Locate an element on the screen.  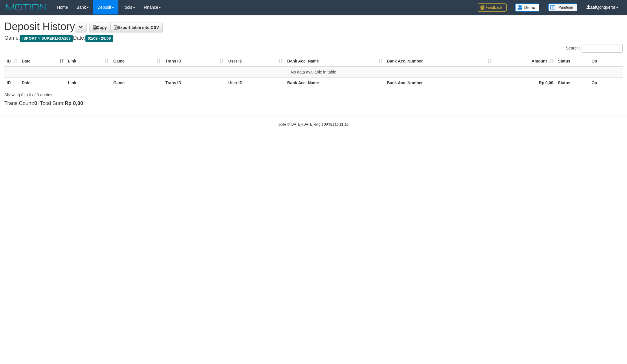
span: Export table into CSV is located at coordinates (137, 28).